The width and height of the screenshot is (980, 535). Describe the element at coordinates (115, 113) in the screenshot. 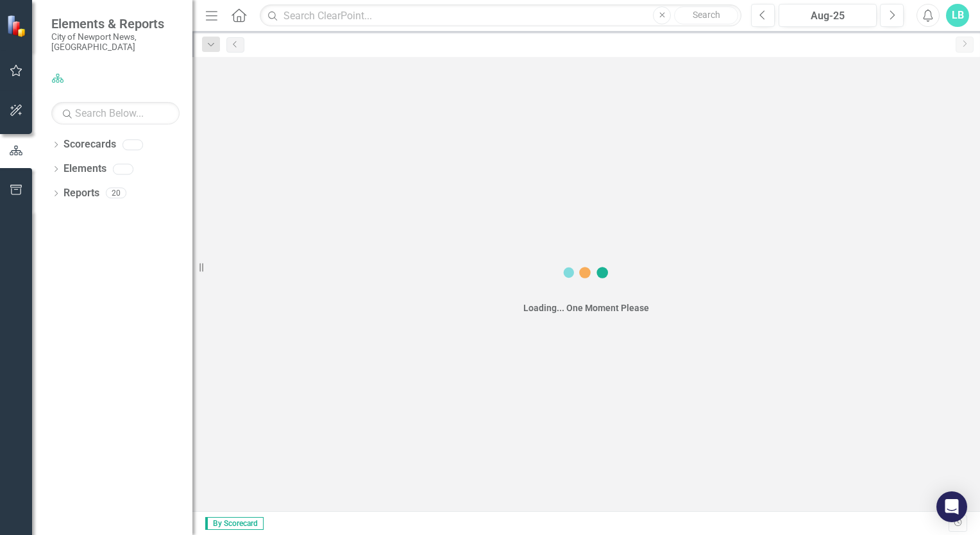

I see `input: Search Below...` at that location.